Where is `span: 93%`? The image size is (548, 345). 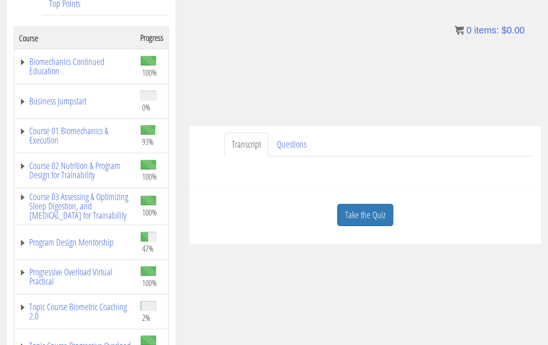
span: 93% is located at coordinates (148, 142).